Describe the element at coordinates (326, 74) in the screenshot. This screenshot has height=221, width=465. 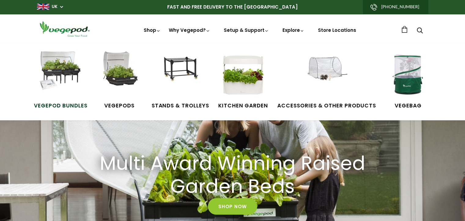
I see `img: Accessories & Other Products` at that location.